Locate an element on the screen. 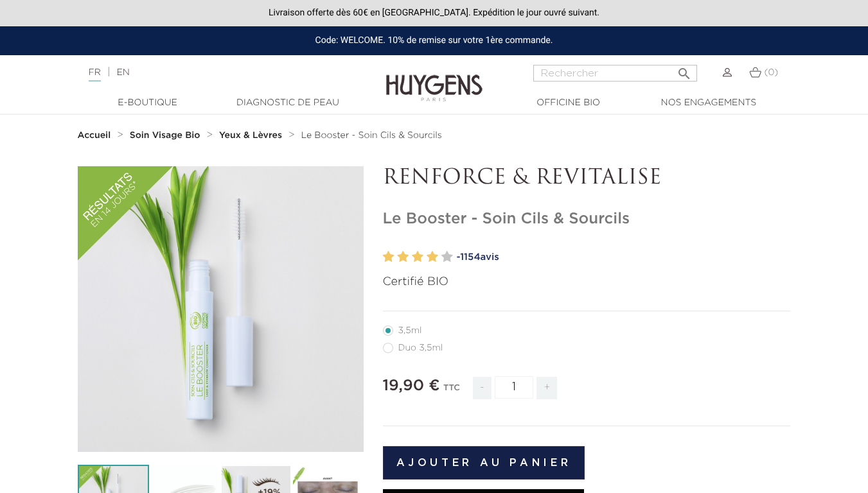 The width and height of the screenshot is (868, 493). a: Officine Bio is located at coordinates (569, 102).